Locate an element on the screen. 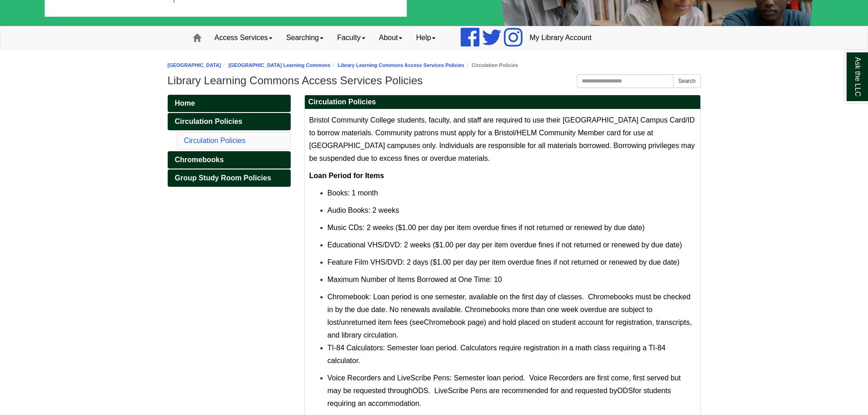 This screenshot has width=868, height=415. span: : Loan period is one semester, available on the first day of classes. Chromebooks must be checked... is located at coordinates (509, 310).